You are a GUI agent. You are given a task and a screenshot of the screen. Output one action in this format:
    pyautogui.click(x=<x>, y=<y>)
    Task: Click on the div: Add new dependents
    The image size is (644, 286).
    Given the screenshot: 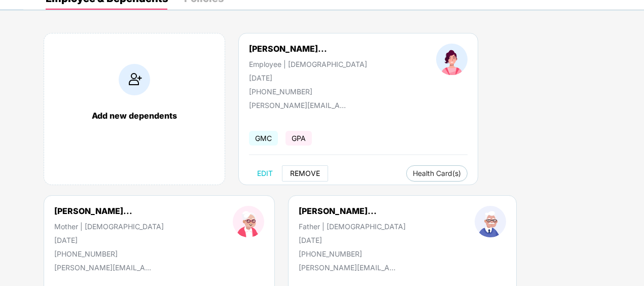 What is the action you would take?
    pyautogui.click(x=135, y=115)
    